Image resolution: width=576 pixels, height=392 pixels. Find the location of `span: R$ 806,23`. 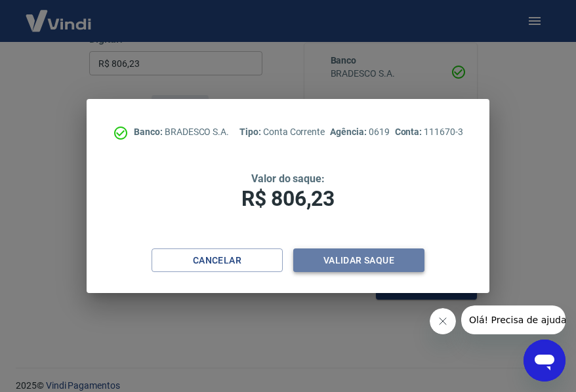

span: R$ 806,23 is located at coordinates (288, 199).